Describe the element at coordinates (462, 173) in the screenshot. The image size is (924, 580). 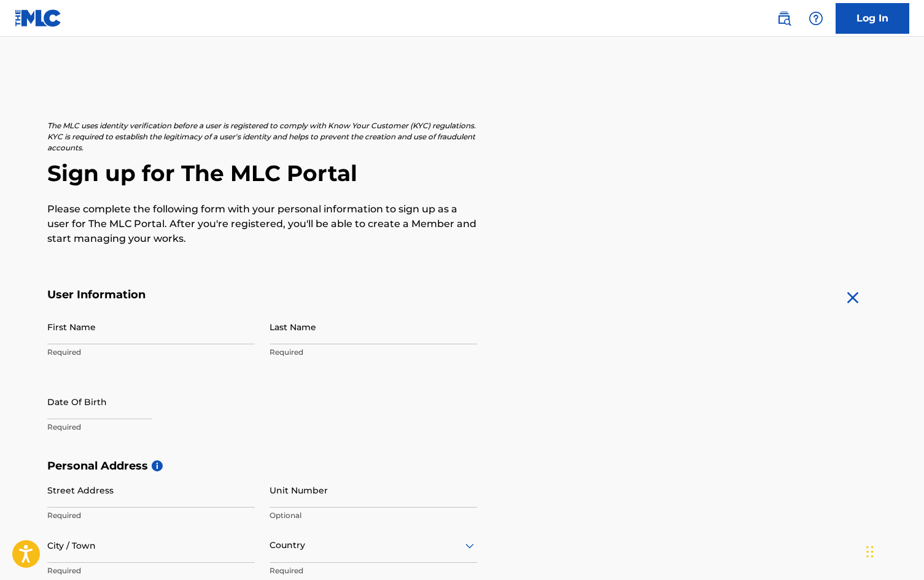
I see `h2: Sign up for The MLC Portal` at that location.